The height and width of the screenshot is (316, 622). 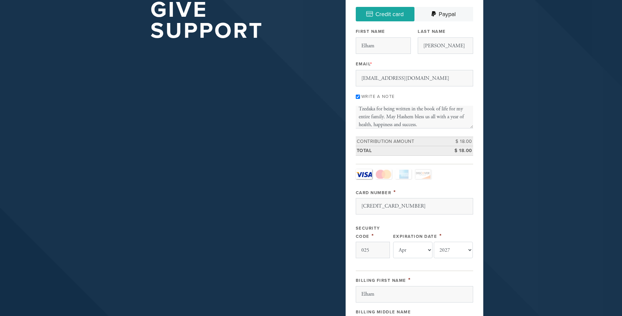 What do you see at coordinates (400, 141) in the screenshot?
I see `td: Contribution Amount` at bounding box center [400, 141].